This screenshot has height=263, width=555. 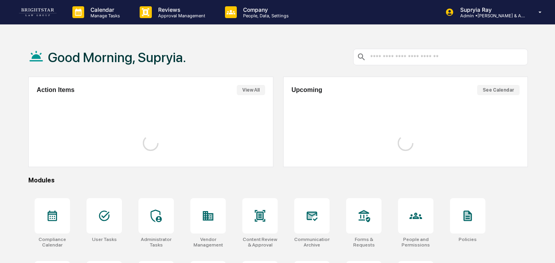 I want to click on p: People, Data, Settings, so click(x=265, y=16).